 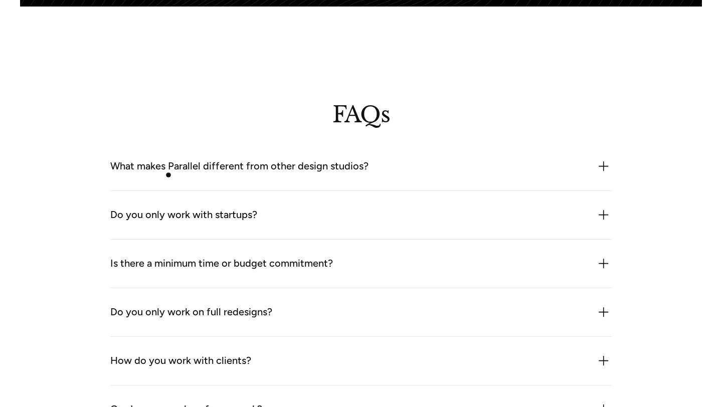 What do you see at coordinates (361, 115) in the screenshot?
I see `h2: FAQs` at bounding box center [361, 115].